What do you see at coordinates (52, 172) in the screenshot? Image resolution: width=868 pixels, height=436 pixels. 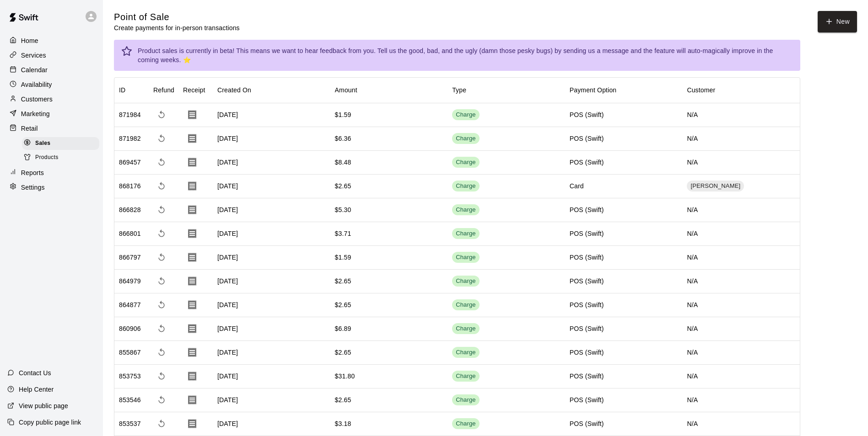 I see `a: Reports` at bounding box center [52, 172].